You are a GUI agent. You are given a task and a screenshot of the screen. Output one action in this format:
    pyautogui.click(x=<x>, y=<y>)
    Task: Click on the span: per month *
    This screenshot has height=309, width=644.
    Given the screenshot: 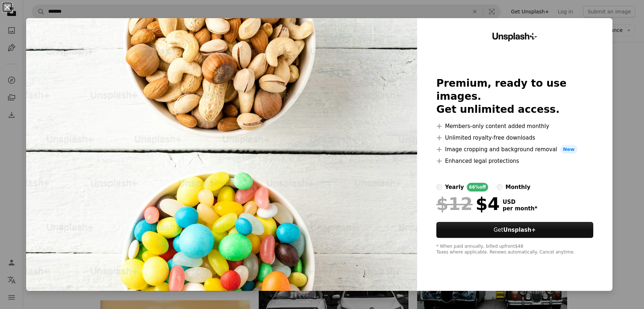 What is the action you would take?
    pyautogui.click(x=520, y=209)
    